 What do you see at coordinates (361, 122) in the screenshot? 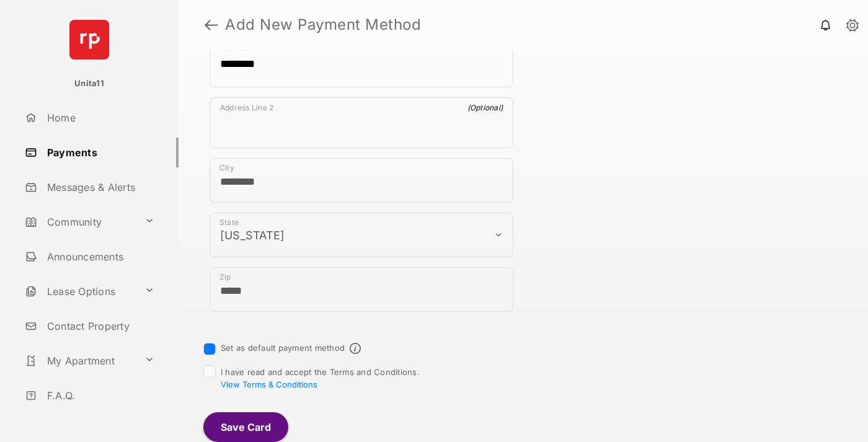
I see `div: payment_method_screening[postal_addresses][addressLine2]` at bounding box center [361, 122].